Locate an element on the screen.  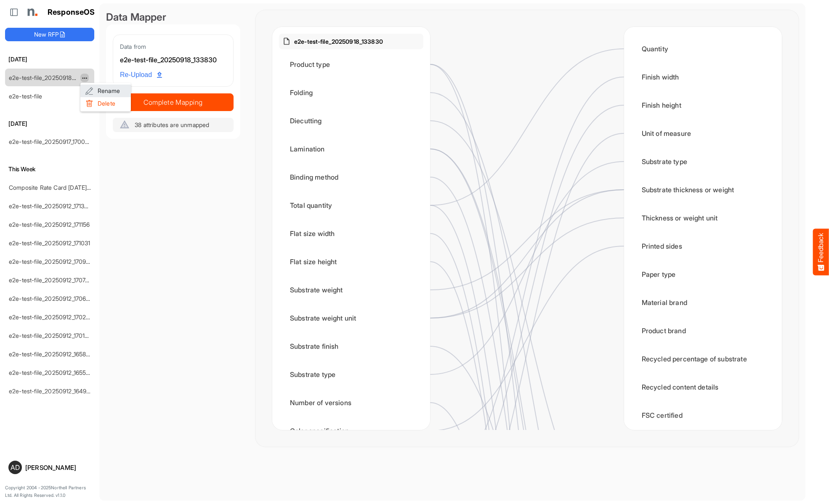
div: Printed sides is located at coordinates (703, 246).